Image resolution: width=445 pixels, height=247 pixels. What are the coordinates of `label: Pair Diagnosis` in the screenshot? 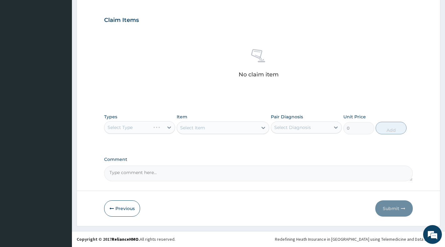 It's located at (287, 117).